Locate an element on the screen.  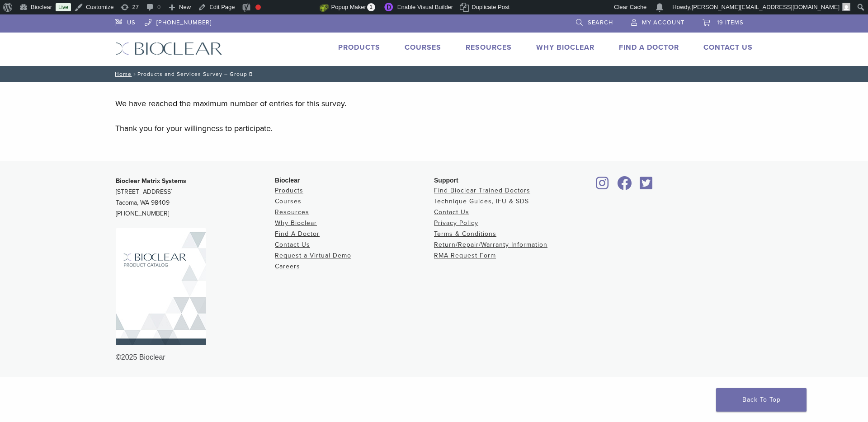
nav: Products and Services Survey – Group B is located at coordinates (434, 74).